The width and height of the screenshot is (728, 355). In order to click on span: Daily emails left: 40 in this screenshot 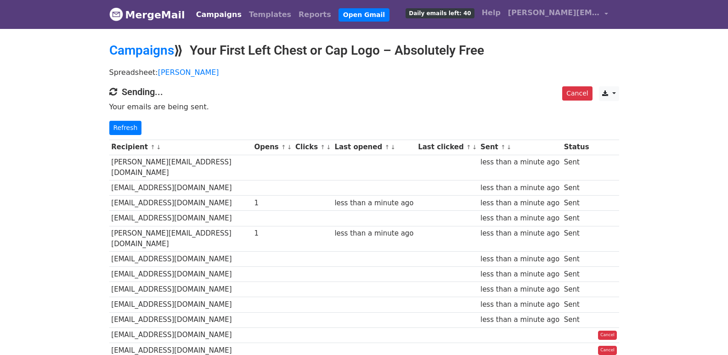, I will do `click(440, 13)`.